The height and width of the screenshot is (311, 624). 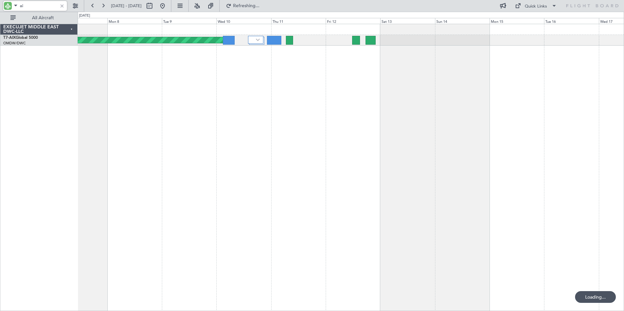 What do you see at coordinates (571, 21) in the screenshot?
I see `div: Tue 16` at bounding box center [571, 21].